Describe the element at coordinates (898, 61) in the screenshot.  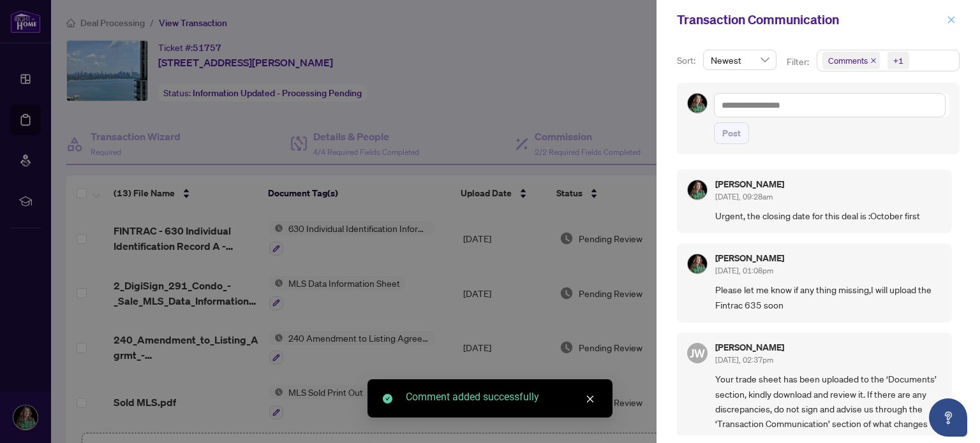
I see `div: +1` at that location.